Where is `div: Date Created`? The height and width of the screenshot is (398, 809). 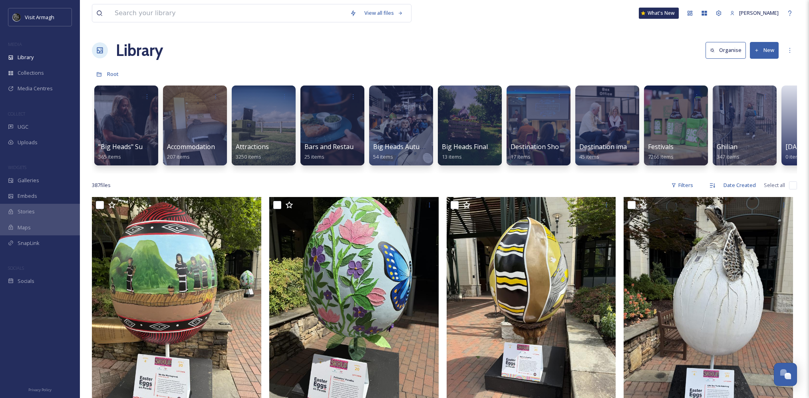 div: Date Created is located at coordinates (739, 185).